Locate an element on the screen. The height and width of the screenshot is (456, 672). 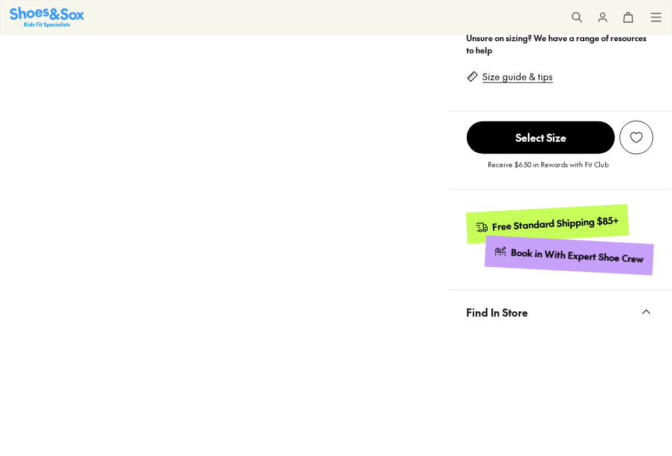
a: Free Standard Shipping $85+ is located at coordinates (547, 224).